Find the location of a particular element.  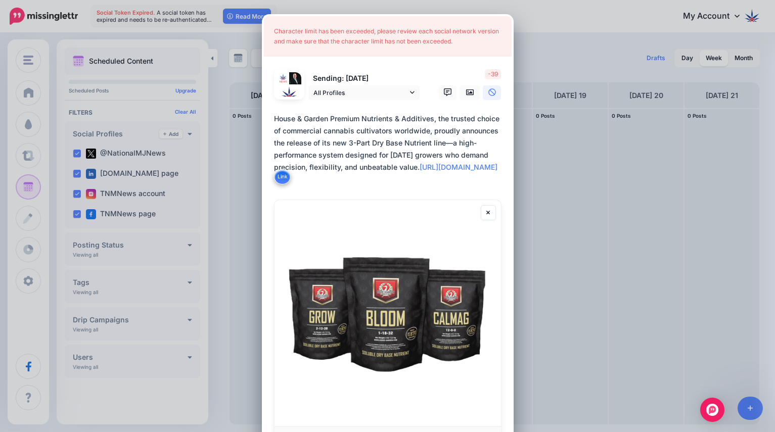

img: 119437373_185102129723810_1602249427378442056_n-bsa139760.jpg is located at coordinates (289, 97).